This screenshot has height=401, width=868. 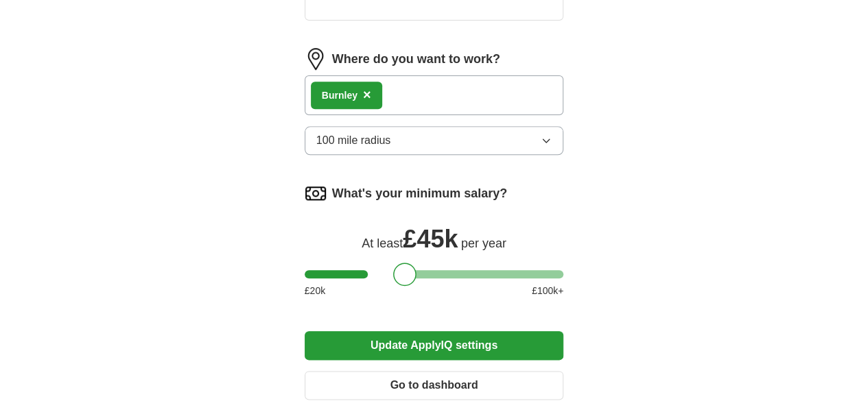 I want to click on div: Burnley, so click(x=340, y=96).